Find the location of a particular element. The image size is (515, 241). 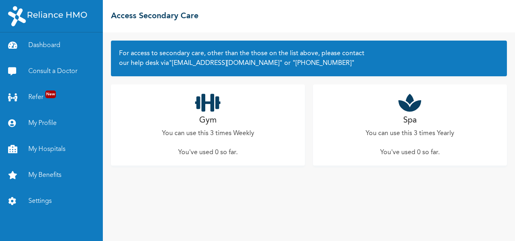

p: You can use this 3 times Weekly is located at coordinates (208, 133).